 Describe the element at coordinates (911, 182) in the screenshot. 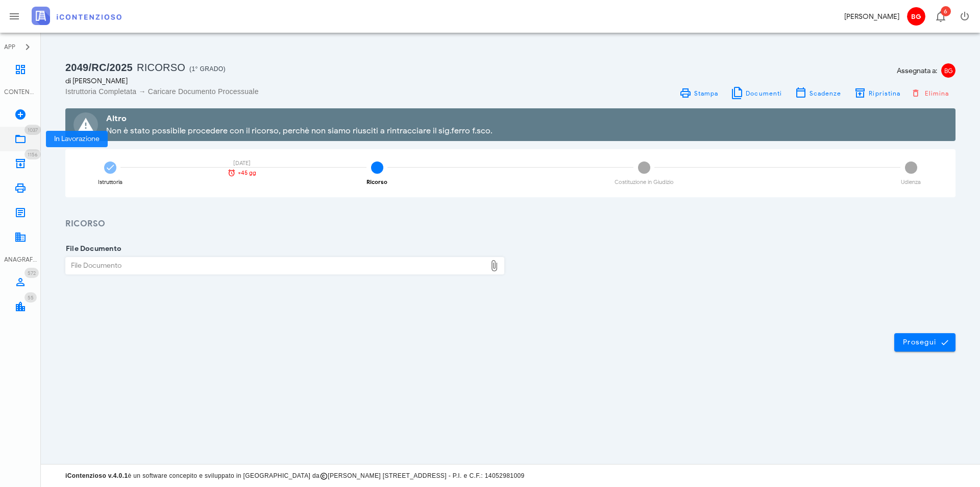

I see `div: Udienza` at that location.